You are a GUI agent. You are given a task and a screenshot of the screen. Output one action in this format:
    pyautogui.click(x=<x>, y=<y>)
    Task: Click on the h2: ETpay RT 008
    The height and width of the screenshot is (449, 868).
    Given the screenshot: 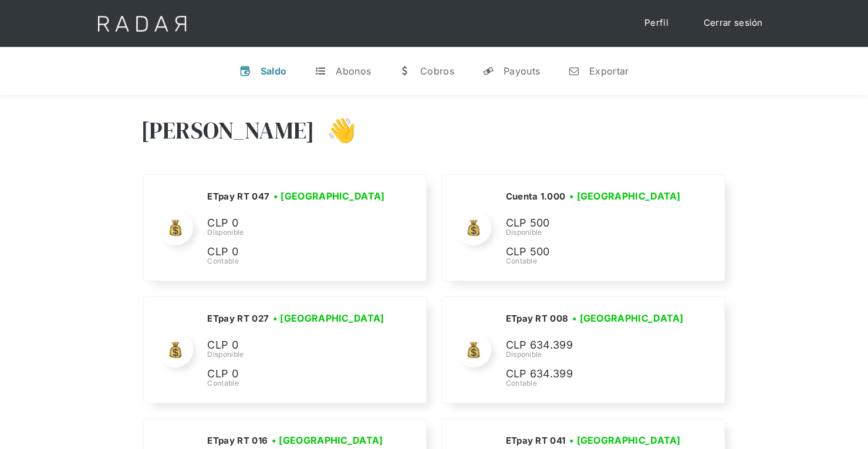 What is the action you would take?
    pyautogui.click(x=536, y=319)
    